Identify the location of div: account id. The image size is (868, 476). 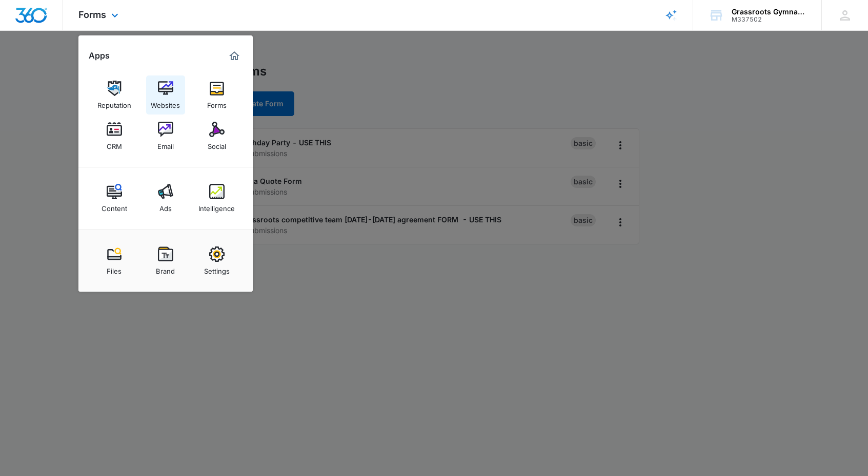
(769, 19).